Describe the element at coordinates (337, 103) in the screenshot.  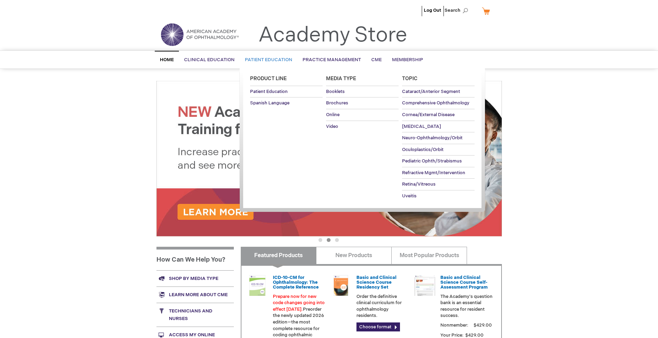
I see `span: Brochures` at that location.